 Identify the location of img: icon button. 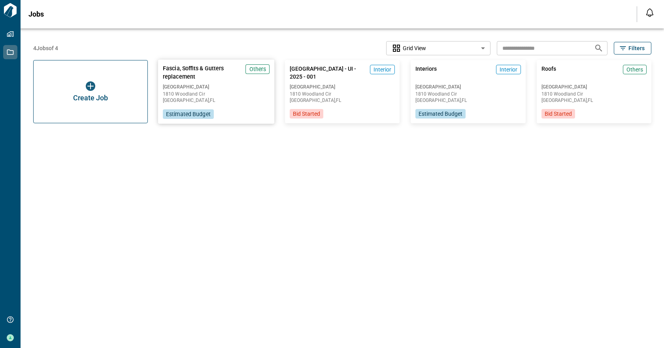
(91, 86).